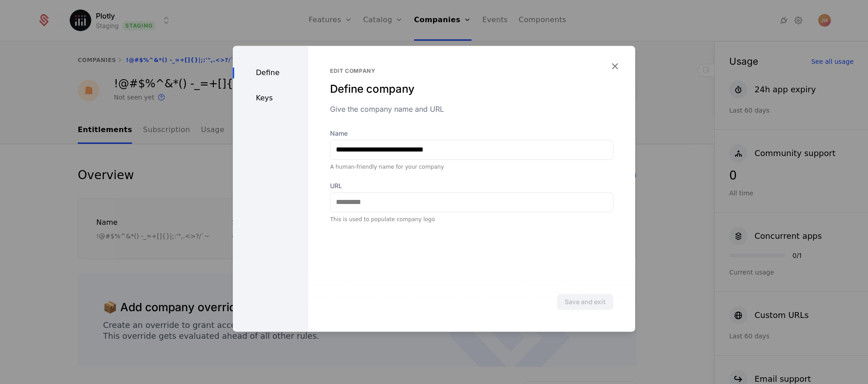  I want to click on div: Define, so click(270, 73).